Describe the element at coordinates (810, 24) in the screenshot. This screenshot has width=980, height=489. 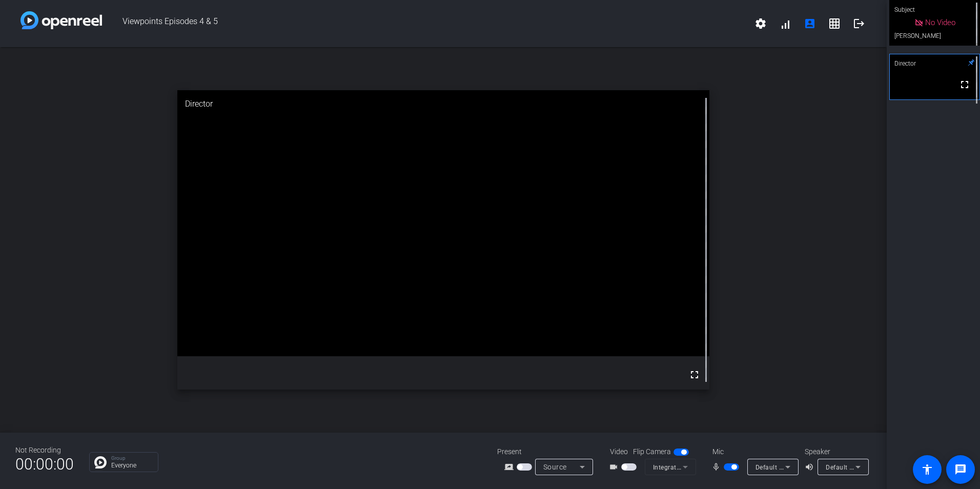
I see `mat-icon: account_box` at that location.